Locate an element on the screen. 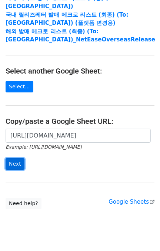  a: Select... is located at coordinates (19, 87).